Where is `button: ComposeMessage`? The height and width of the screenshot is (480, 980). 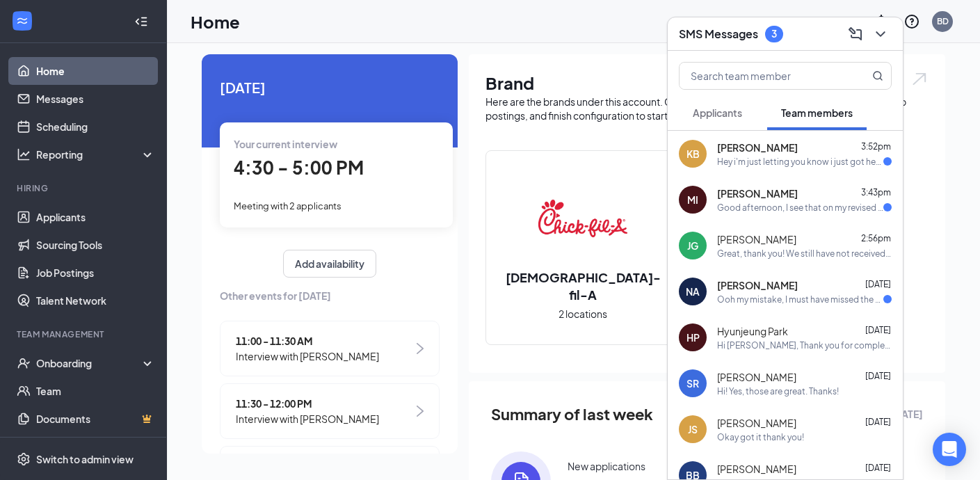 button: ComposeMessage is located at coordinates (855, 34).